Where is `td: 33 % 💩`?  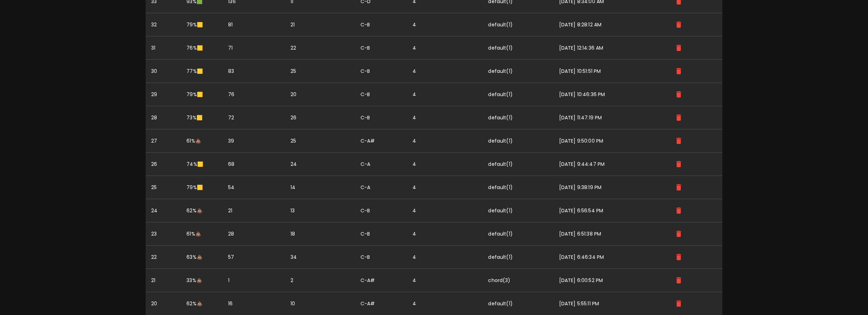 td: 33 % 💩 is located at coordinates (201, 281).